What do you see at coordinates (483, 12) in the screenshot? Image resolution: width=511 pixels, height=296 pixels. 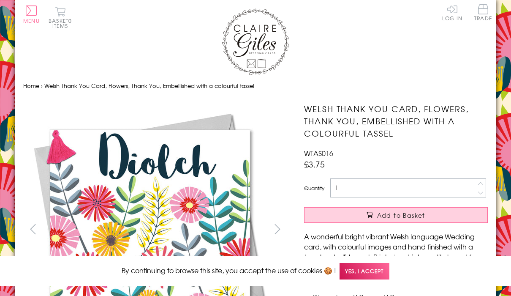 I see `span: Trade` at bounding box center [483, 12].